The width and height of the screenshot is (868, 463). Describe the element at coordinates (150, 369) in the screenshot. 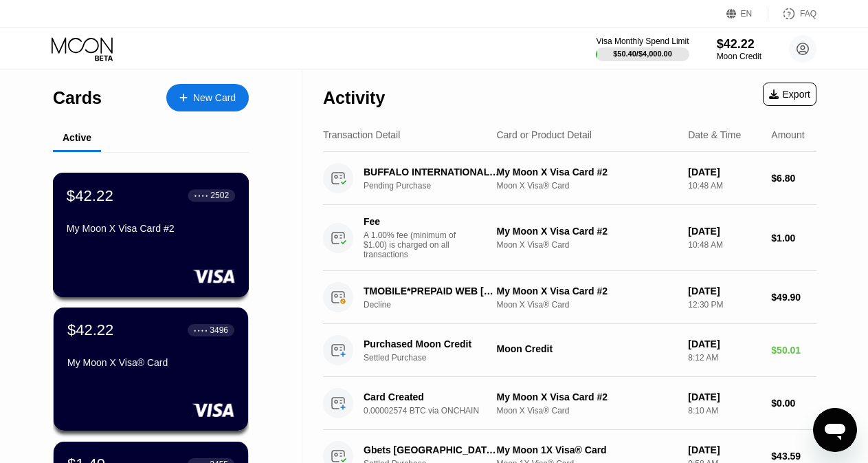

I see `div: $42.22● ● ● ●3496My Moon X Visa® Card` at that location.